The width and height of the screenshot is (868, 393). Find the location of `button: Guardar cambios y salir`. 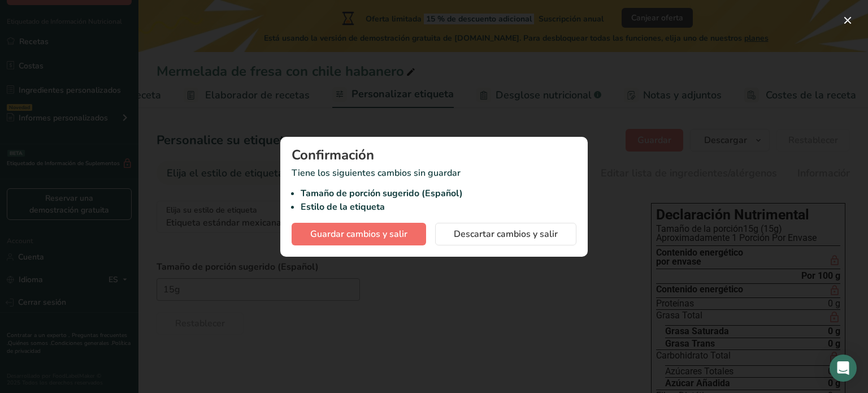

button: Guardar cambios y salir is located at coordinates (358, 234).